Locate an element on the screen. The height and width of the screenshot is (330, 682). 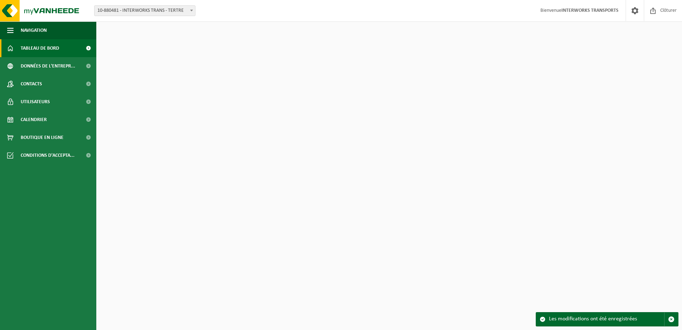
span: 10-880481 - INTERWORKS TRANS - TERTRE is located at coordinates (145, 11).